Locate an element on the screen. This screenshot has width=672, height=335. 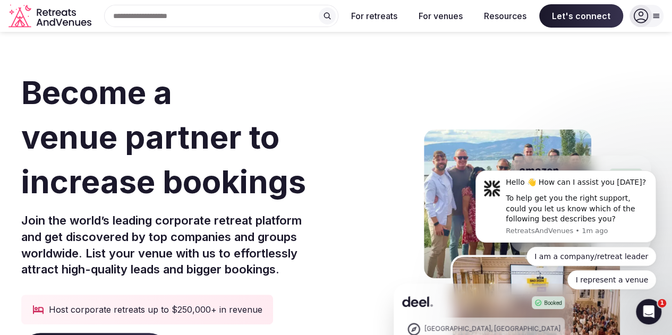
a: Visit the homepage is located at coordinates (51, 16).